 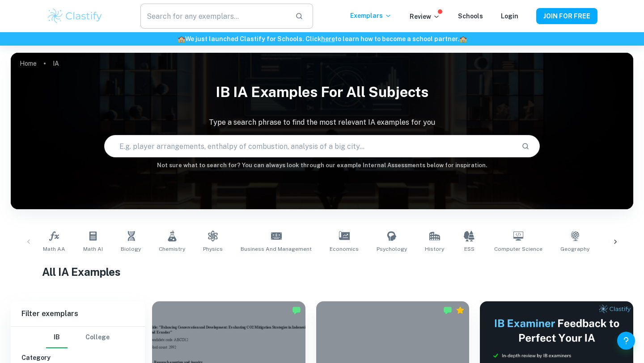 What do you see at coordinates (566, 16) in the screenshot?
I see `button: JOIN FOR FREE` at bounding box center [566, 16].